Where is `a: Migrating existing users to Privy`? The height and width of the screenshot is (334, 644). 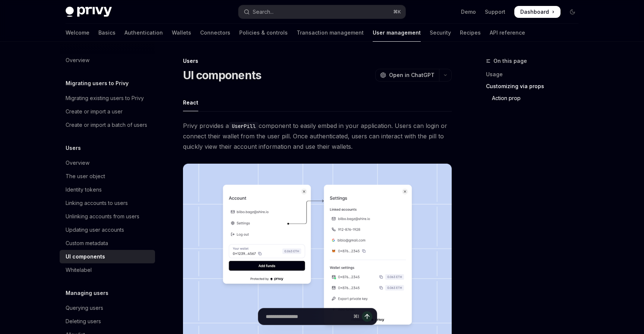
a: Migrating existing users to Privy is located at coordinates (107, 99).